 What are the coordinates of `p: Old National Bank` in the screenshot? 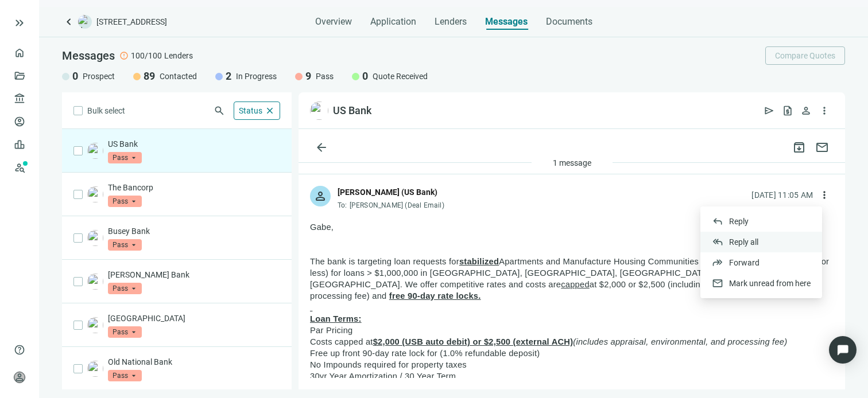 It's located at (194, 363).